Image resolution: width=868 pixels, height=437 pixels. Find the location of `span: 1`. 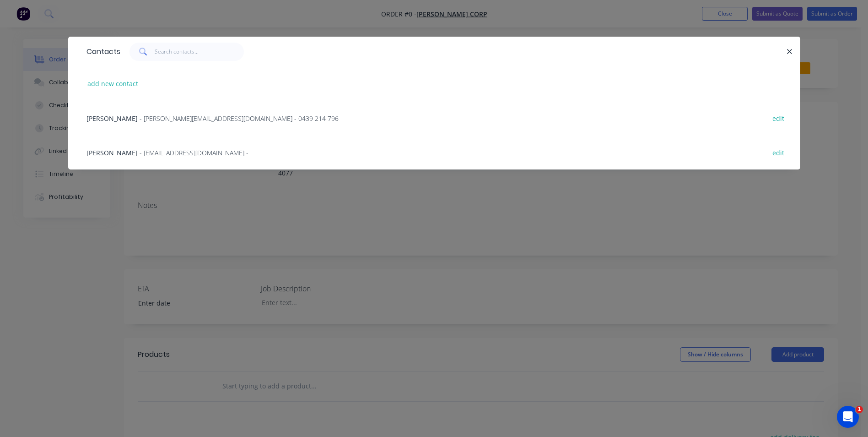

span: 1 is located at coordinates (860, 409).